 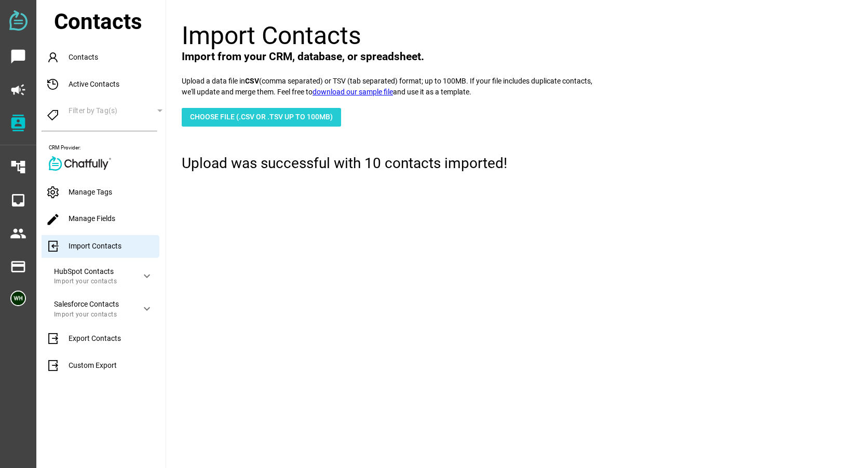 What do you see at coordinates (18, 123) in the screenshot?
I see `i: contacts` at bounding box center [18, 123].